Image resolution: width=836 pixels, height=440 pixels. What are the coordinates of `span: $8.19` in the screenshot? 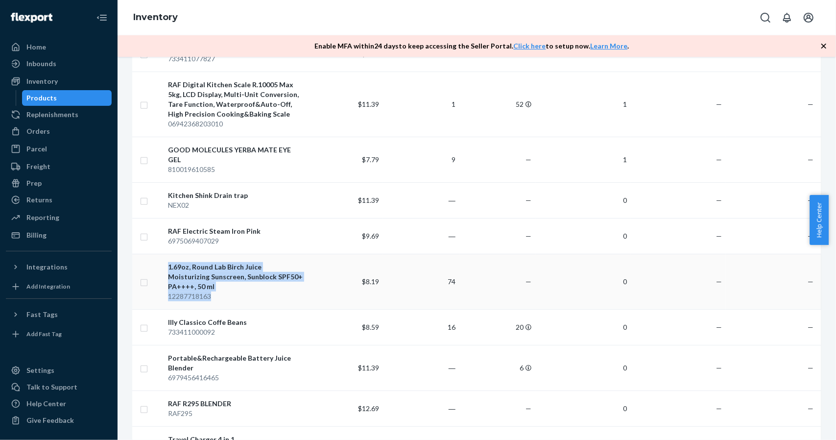 It's located at (370, 281).